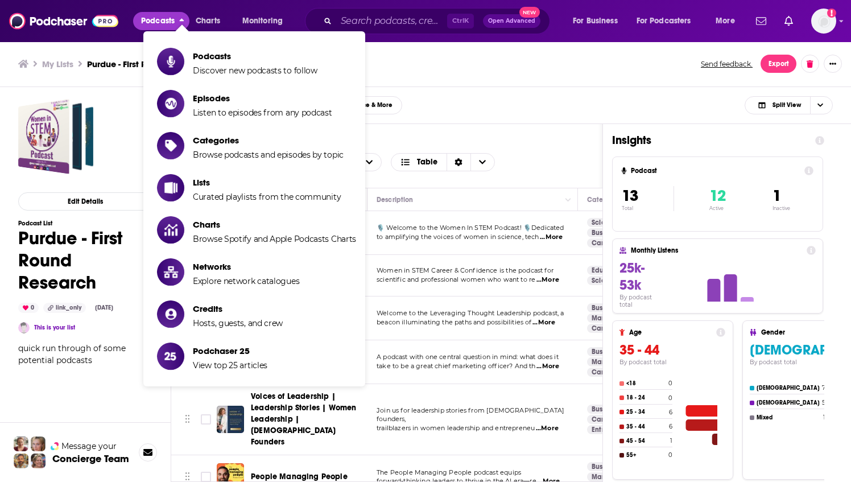 The height and width of the screenshot is (482, 851). I want to click on h3: Purdue - First Round Research, so click(147, 64).